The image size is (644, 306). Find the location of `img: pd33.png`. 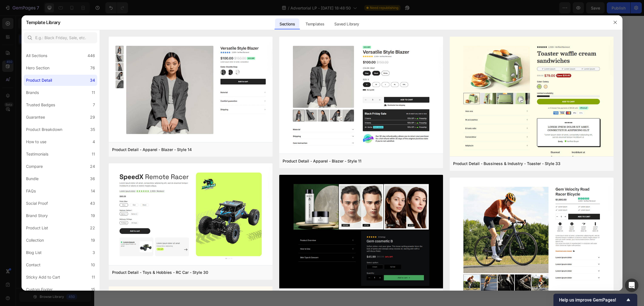

img: pd33.png is located at coordinates (532, 113).